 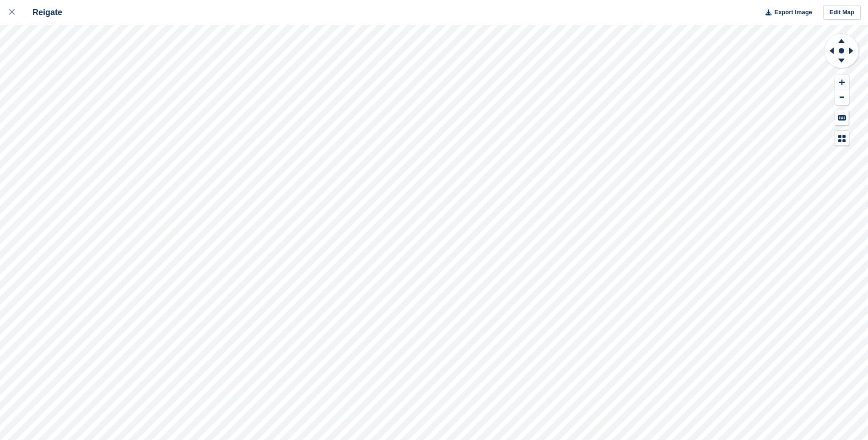 What do you see at coordinates (43, 13) in the screenshot?
I see `div: Reigate` at bounding box center [43, 13].